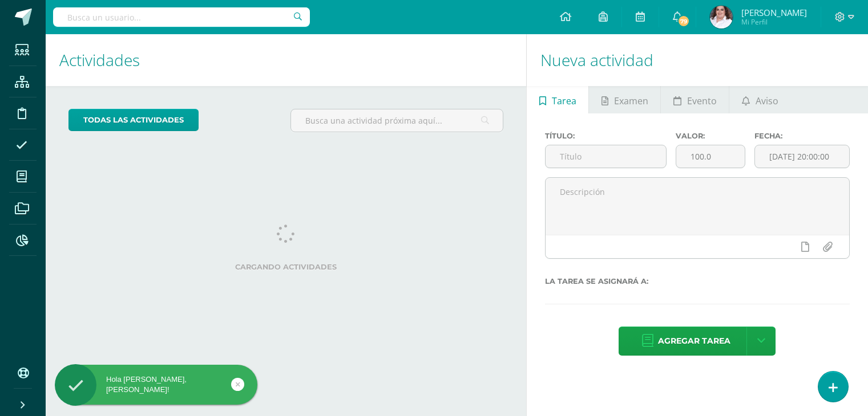 The image size is (868, 416). Describe the element at coordinates (557, 100) in the screenshot. I see `a: Tarea` at that location.